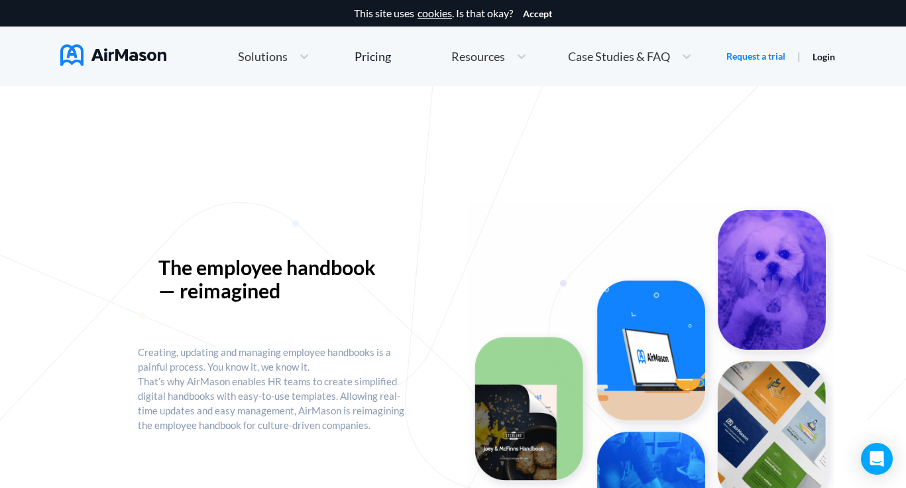 This screenshot has height=488, width=906. I want to click on a: cookies, so click(435, 13).